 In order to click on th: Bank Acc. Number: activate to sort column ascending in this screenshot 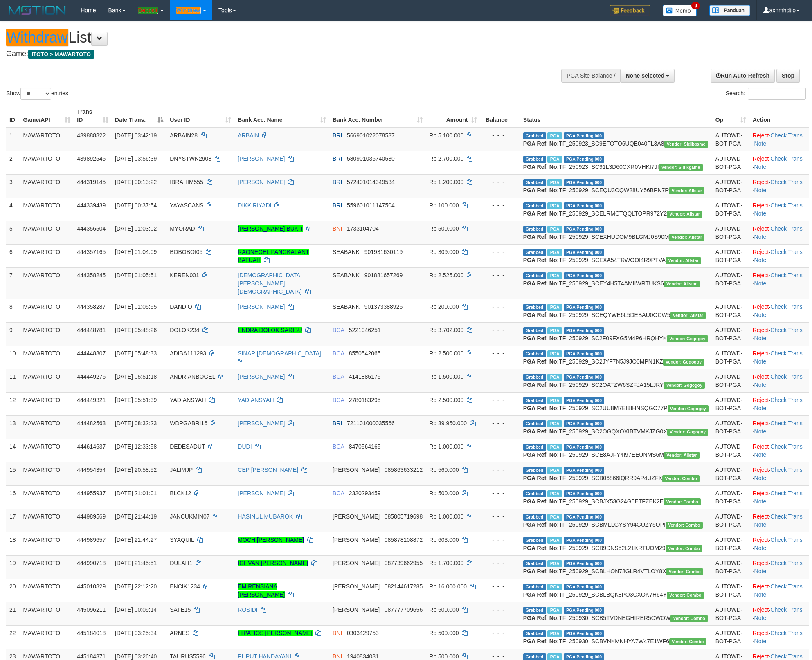, I will do `click(378, 116)`.